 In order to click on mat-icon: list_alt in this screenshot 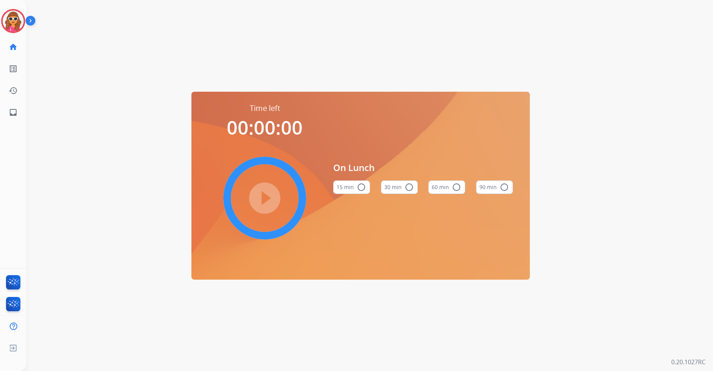, I will do `click(13, 69)`.